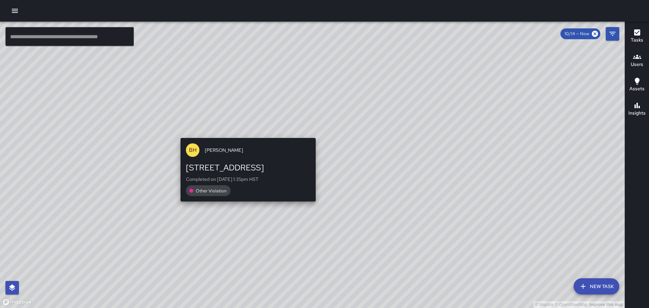 The image size is (649, 308). What do you see at coordinates (637, 61) in the screenshot?
I see `button: Users` at bounding box center [637, 61].